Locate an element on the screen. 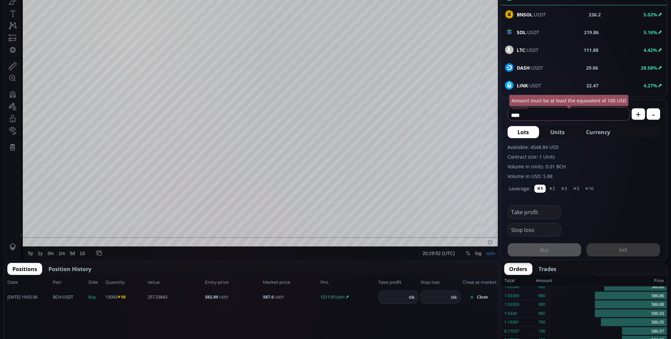 This screenshot has height=339, width=671. div: Indicators is located at coordinates (136, 6).